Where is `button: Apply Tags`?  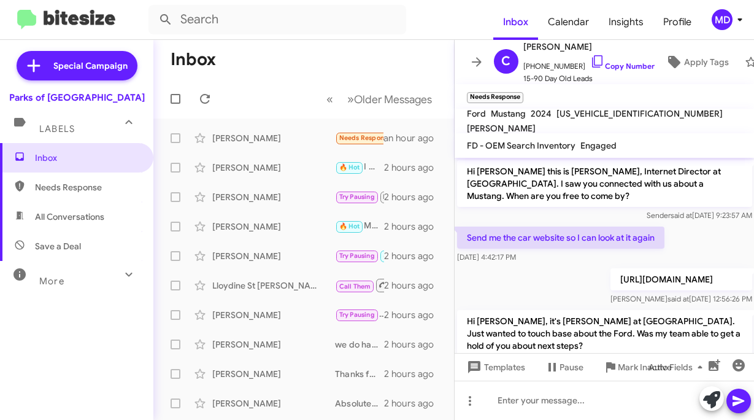
button: Apply Tags is located at coordinates (696, 62).